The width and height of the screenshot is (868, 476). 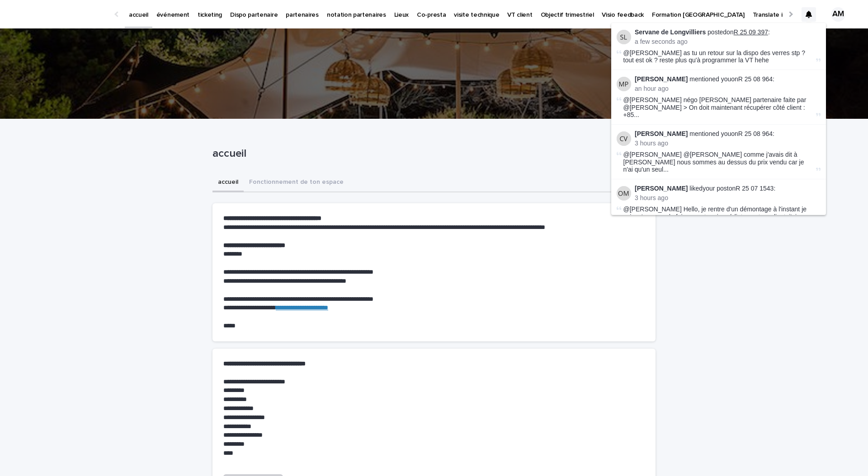 I want to click on p: liked your post on R 25 07 1543 :, so click(x=727, y=188).